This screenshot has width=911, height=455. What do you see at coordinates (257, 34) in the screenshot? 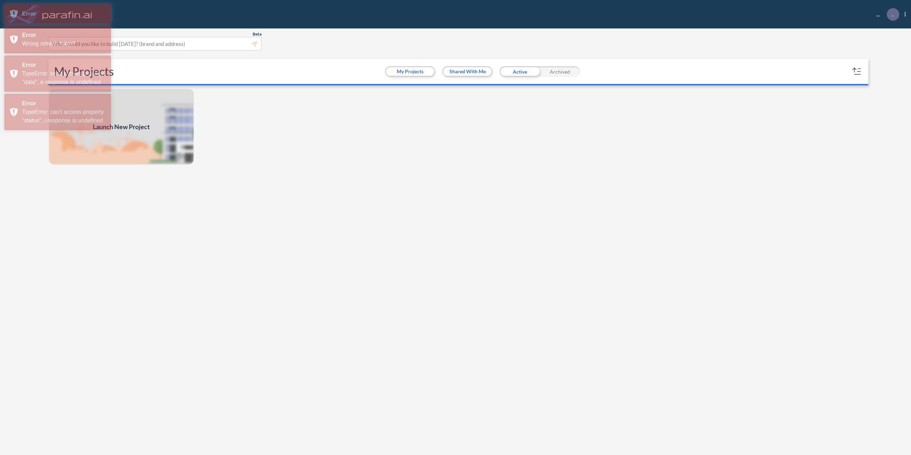
I see `span: Beta` at bounding box center [257, 34].